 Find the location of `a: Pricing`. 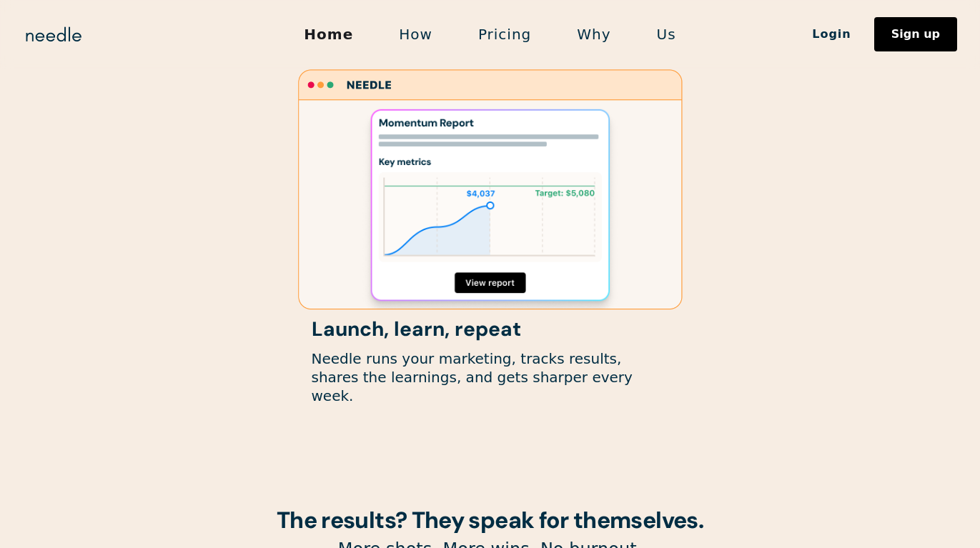

a: Pricing is located at coordinates (505, 35).